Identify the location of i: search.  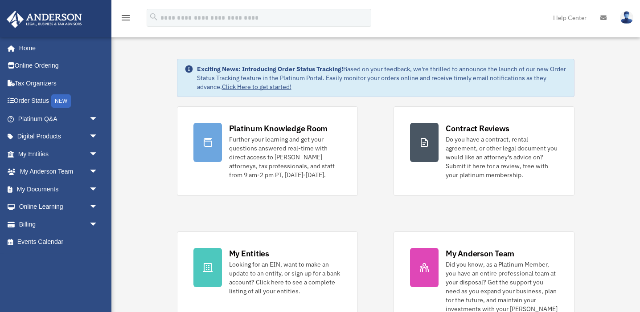
(154, 17).